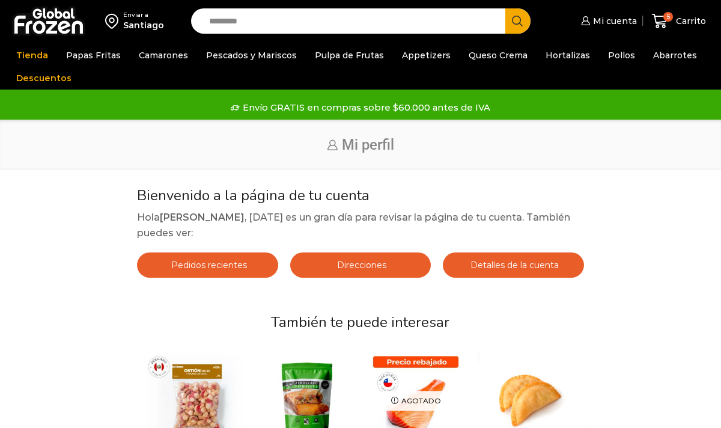  Describe the element at coordinates (426, 55) in the screenshot. I see `a: Appetizers` at that location.